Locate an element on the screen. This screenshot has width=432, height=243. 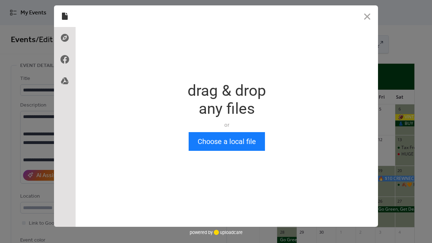
div: Local Files is located at coordinates (65, 16).